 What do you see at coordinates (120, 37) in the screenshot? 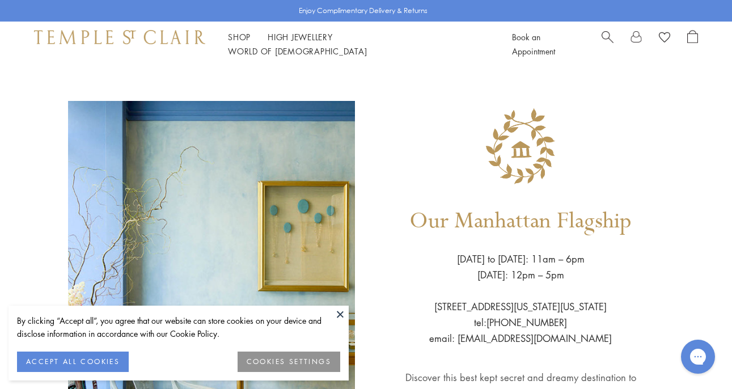
I see `img: Temple St. Clair` at bounding box center [120, 37].